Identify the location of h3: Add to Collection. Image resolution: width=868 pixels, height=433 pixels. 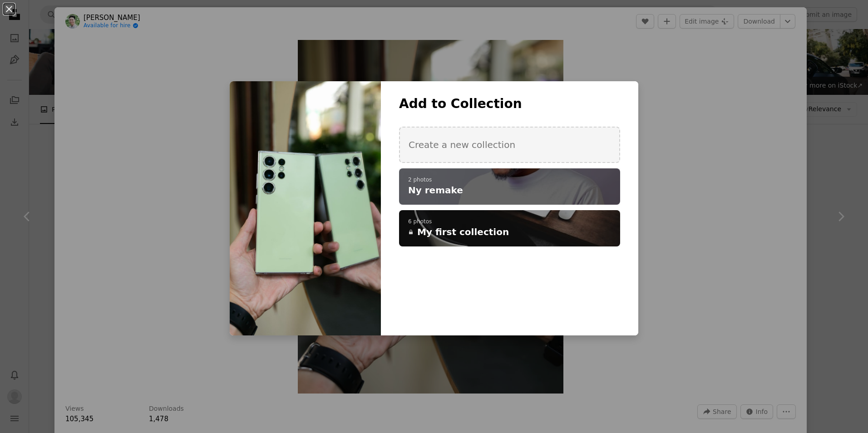
(509, 104).